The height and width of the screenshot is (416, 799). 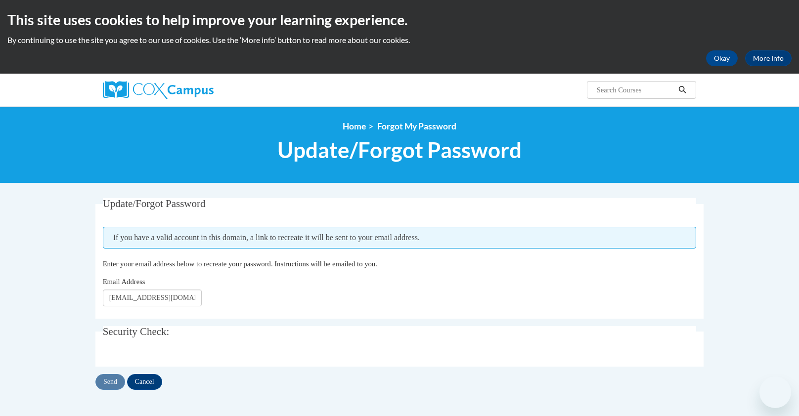 I want to click on input: Email, so click(x=152, y=298).